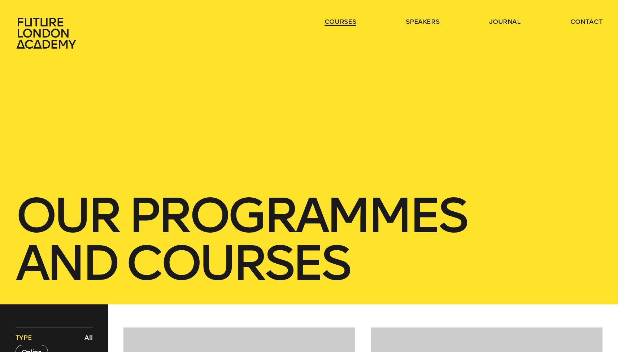 Image resolution: width=618 pixels, height=352 pixels. What do you see at coordinates (587, 22) in the screenshot?
I see `a: contact` at bounding box center [587, 22].